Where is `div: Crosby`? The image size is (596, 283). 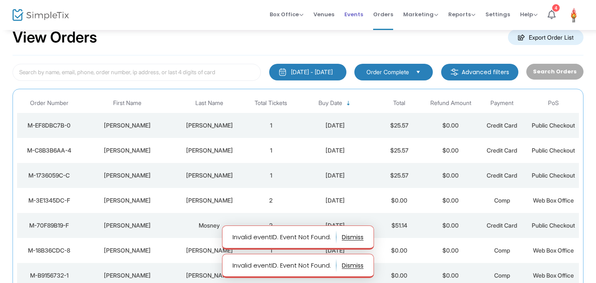
div: Crosby is located at coordinates (209, 176).